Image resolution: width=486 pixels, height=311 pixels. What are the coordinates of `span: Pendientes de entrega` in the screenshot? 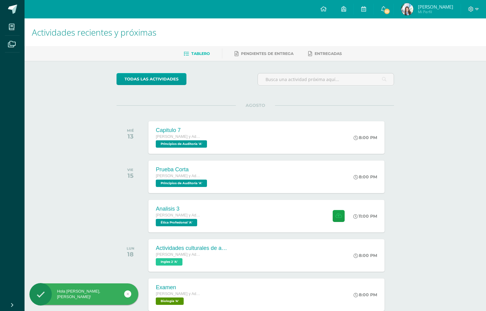 It's located at (267, 53).